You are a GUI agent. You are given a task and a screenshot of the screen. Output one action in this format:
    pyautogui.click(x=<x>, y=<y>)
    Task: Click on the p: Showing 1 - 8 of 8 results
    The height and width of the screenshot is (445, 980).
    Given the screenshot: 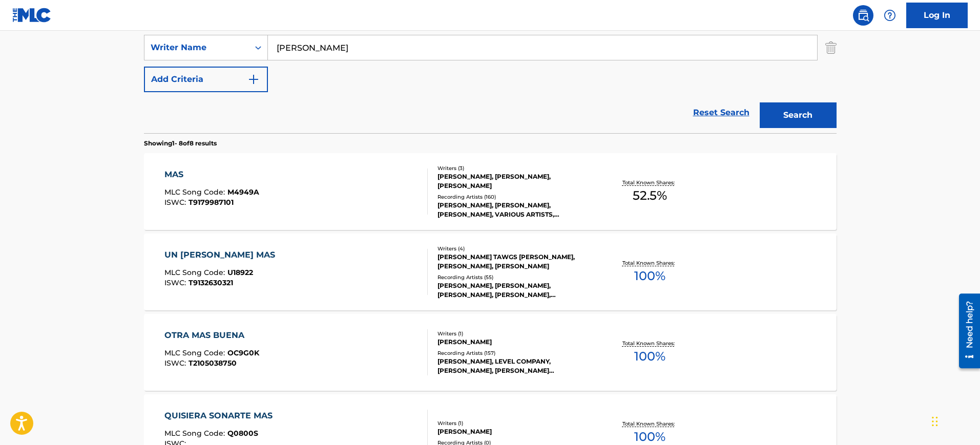 What is the action you would take?
    pyautogui.click(x=181, y=143)
    